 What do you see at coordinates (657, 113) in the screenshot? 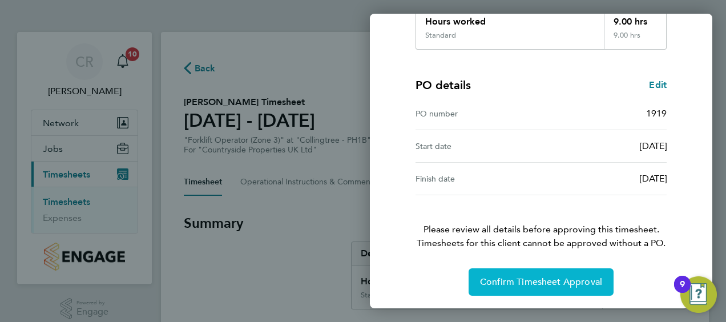
I see `span: 1919` at bounding box center [657, 113].